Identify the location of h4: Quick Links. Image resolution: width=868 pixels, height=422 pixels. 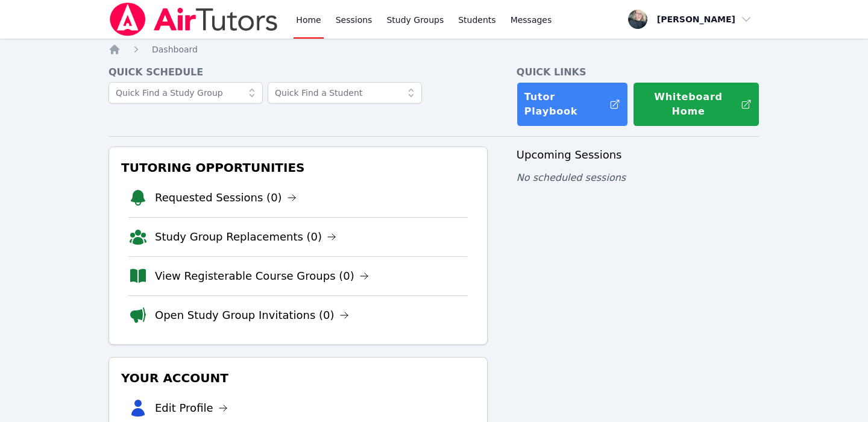
(638, 73).